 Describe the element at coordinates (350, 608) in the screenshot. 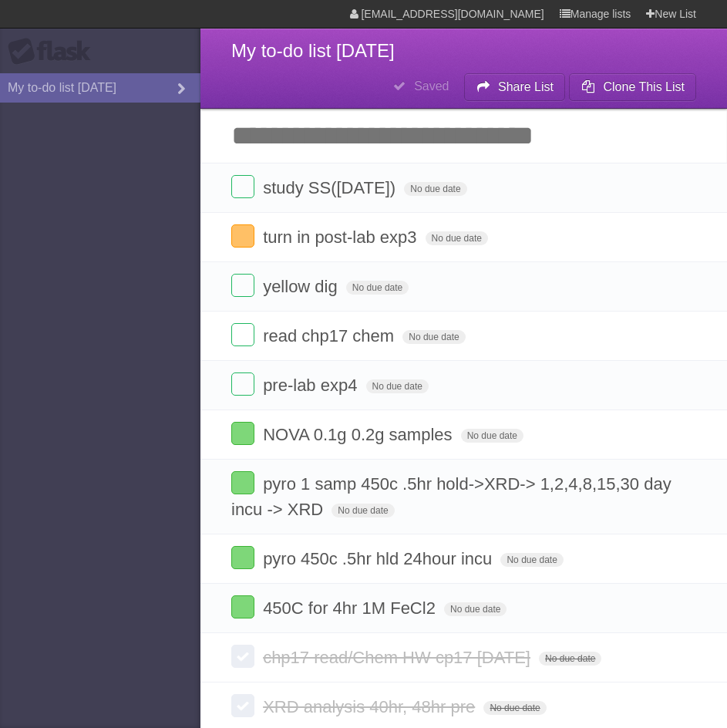

I see `span: 450C for 4hr 1M FeCl2` at that location.